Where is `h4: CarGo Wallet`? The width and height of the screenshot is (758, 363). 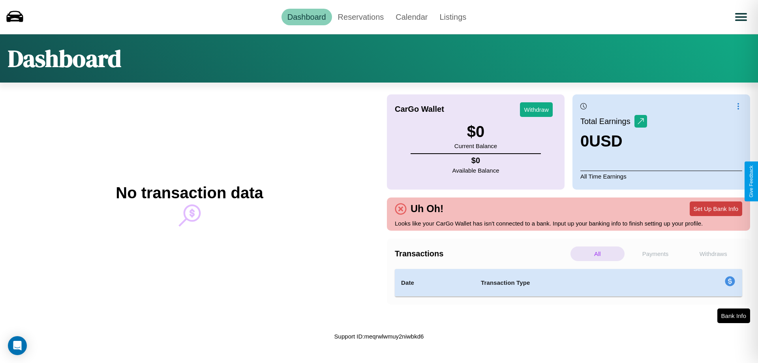 h4: CarGo Wallet is located at coordinates (419, 109).